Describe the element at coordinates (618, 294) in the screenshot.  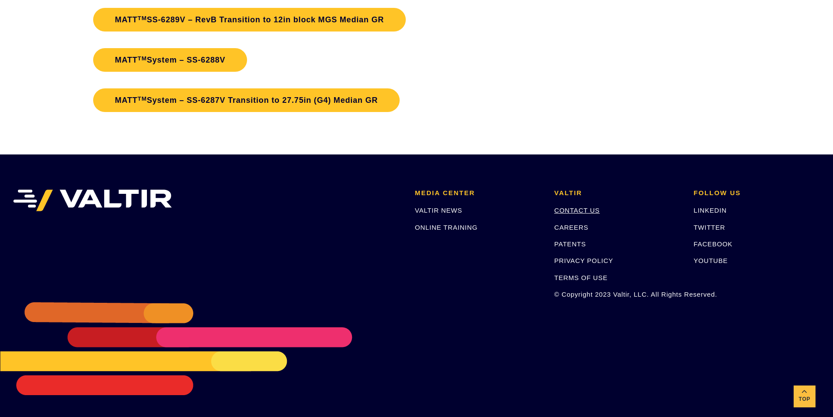
I see `p: © Copyright 2023 Valtir, LLC. All Rights Reserved.` at that location.